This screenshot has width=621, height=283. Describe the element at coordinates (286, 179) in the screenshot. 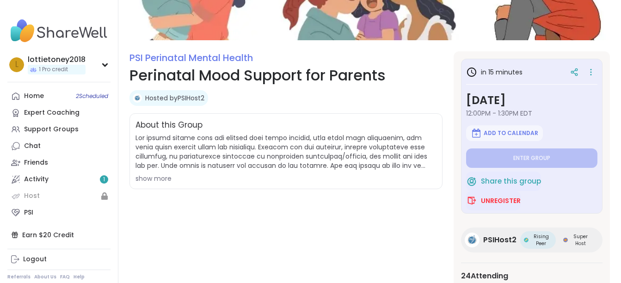

I see `div: show more` at that location.